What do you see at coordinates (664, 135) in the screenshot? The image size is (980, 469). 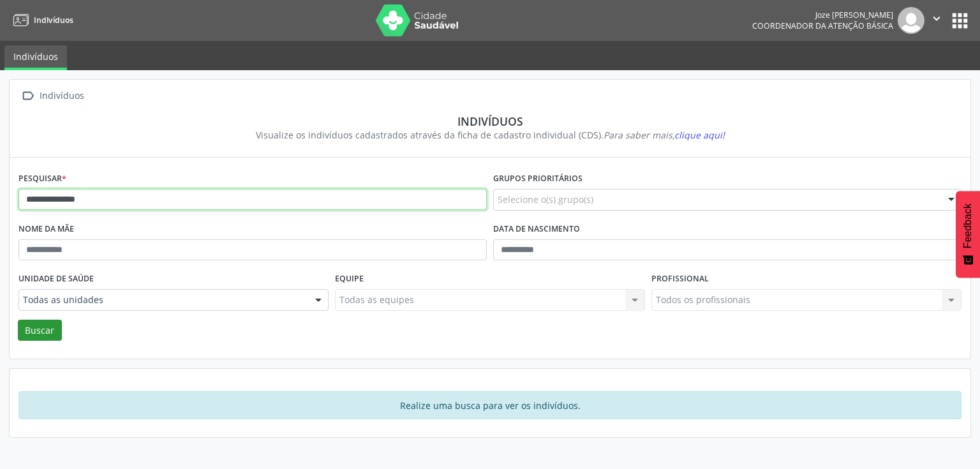 I see `i: Para saber mais,` at bounding box center [664, 135].